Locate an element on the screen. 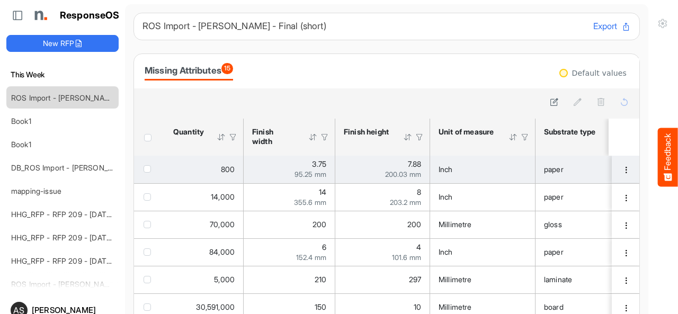  td: 5000 is template cell Column Header httpsnorthellcomontologiesmapping-rulesorderhasquantity is located at coordinates (204, 280).